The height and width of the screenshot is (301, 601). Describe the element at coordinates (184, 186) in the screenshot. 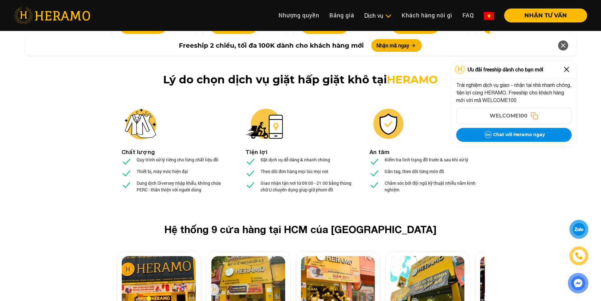

I see `p: Dung dịch Diversey nhập khẩu, không chứa PERC - thân thiện với người dùng` at that location.